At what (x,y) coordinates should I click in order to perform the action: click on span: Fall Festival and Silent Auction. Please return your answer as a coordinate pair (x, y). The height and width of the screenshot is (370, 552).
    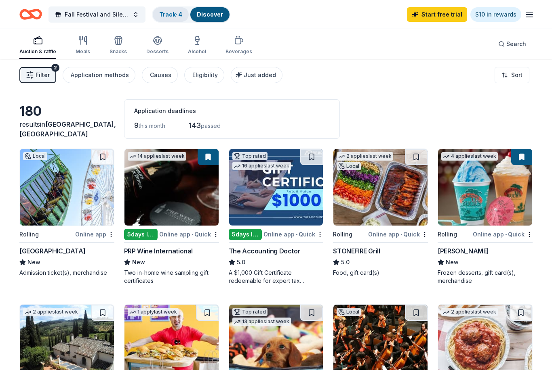
    Looking at the image, I should click on (97, 15).